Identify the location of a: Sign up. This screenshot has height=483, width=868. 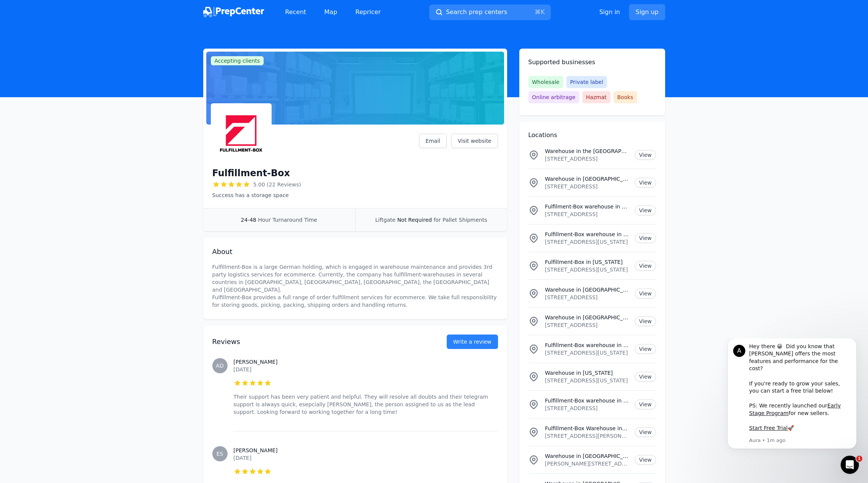
(647, 12).